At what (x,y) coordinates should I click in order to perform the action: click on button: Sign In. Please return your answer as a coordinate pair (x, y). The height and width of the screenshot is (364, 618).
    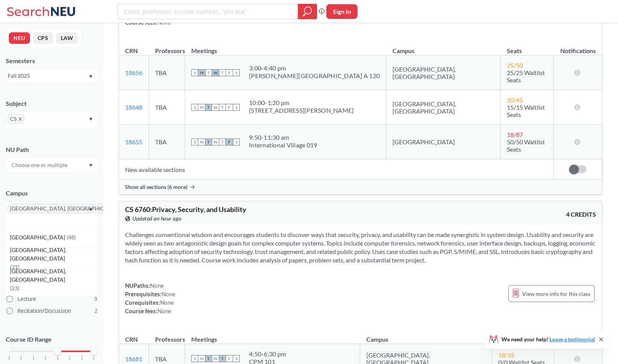
    Looking at the image, I should click on (342, 12).